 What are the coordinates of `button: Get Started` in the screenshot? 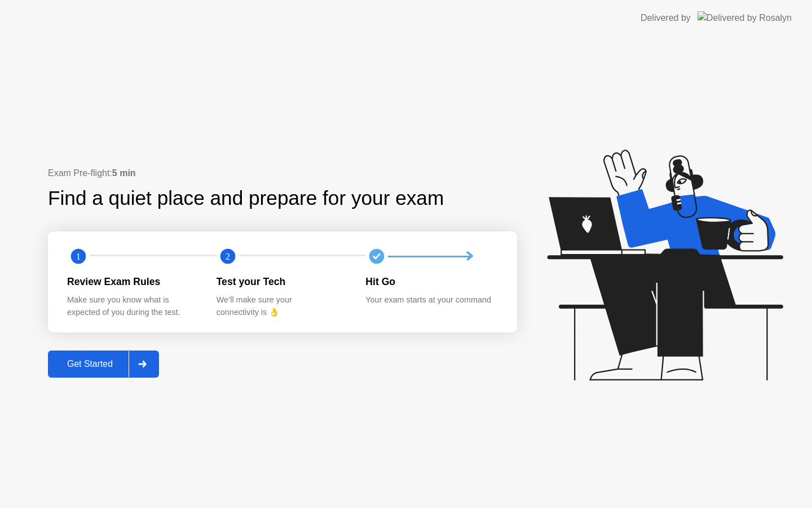 It's located at (103, 364).